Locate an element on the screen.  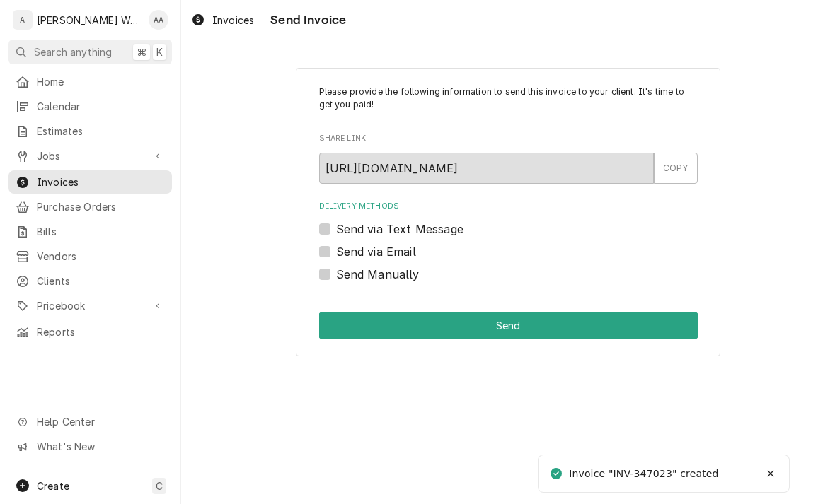
a: Go to Pricebook is located at coordinates (90, 306).